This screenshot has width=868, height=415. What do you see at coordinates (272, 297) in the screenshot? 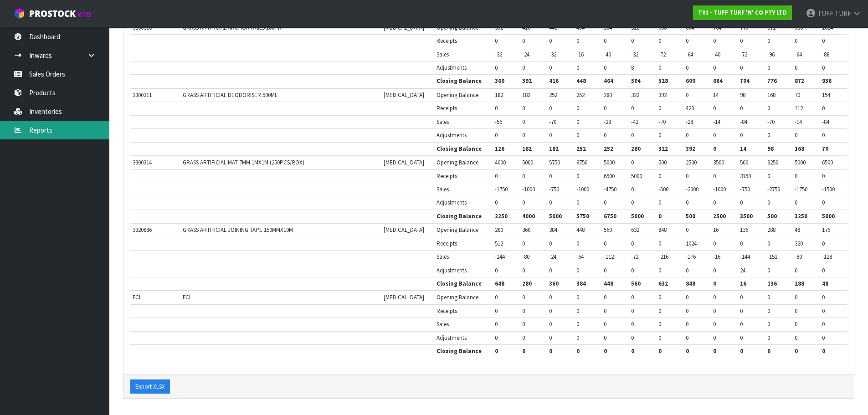
I see `td: FCL` at bounding box center [272, 297].